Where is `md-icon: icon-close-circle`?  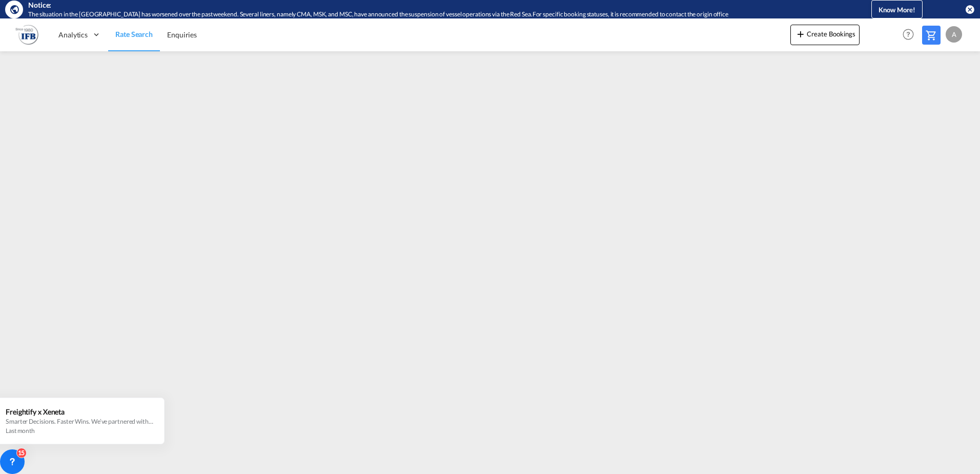
md-icon: icon-close-circle is located at coordinates (970, 9).